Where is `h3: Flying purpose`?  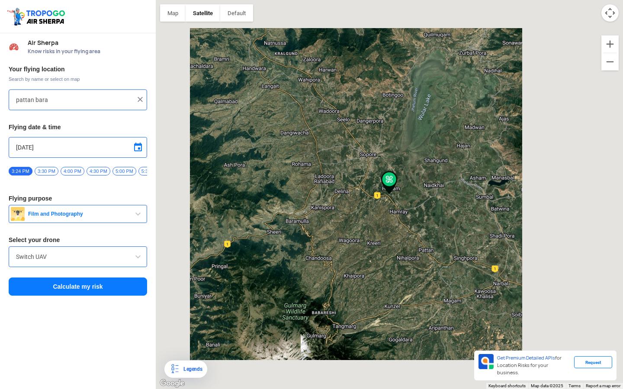
h3: Flying purpose is located at coordinates (78, 198).